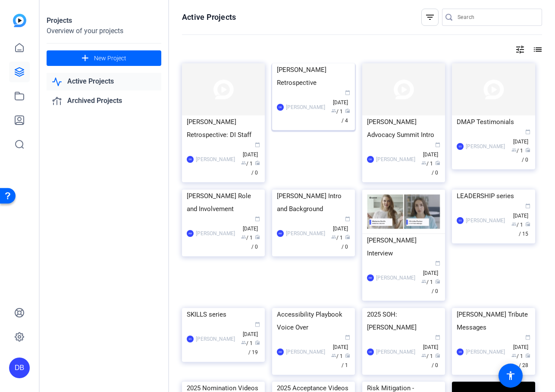  What do you see at coordinates (104, 101) in the screenshot?
I see `a: Archived Projects` at bounding box center [104, 101].